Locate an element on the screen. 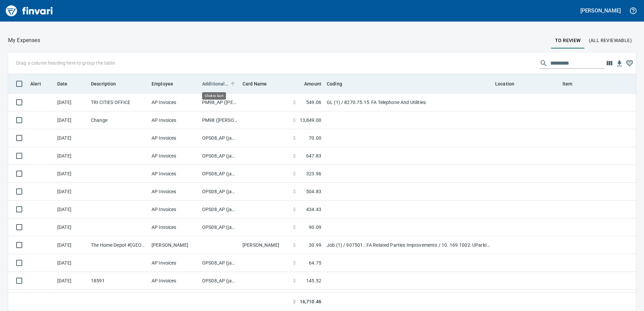 The height and width of the screenshot is (311, 644). span: (All Reviewable) is located at coordinates (610, 40).